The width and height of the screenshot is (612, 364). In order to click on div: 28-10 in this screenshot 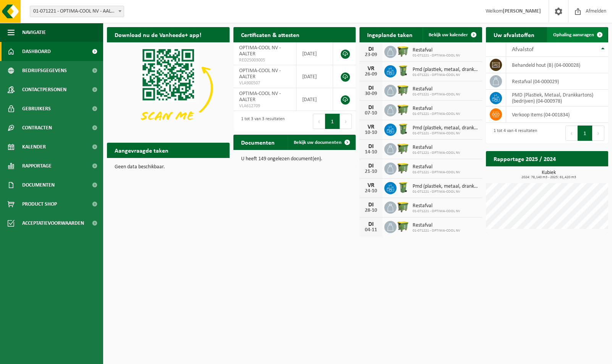, I will do `click(371, 211)`.